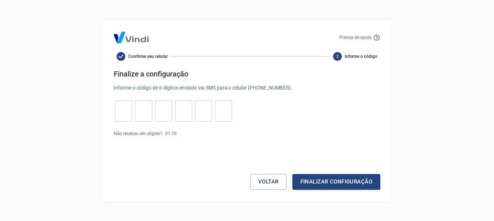 The height and width of the screenshot is (221, 494). I want to click on h4: Finalize a configuração, so click(247, 74).